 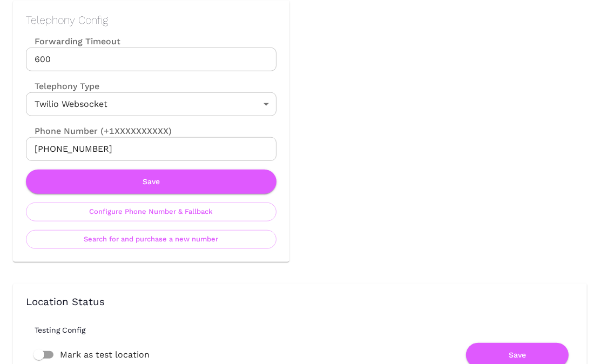 I want to click on button: Search for and purchase a new number, so click(x=152, y=239).